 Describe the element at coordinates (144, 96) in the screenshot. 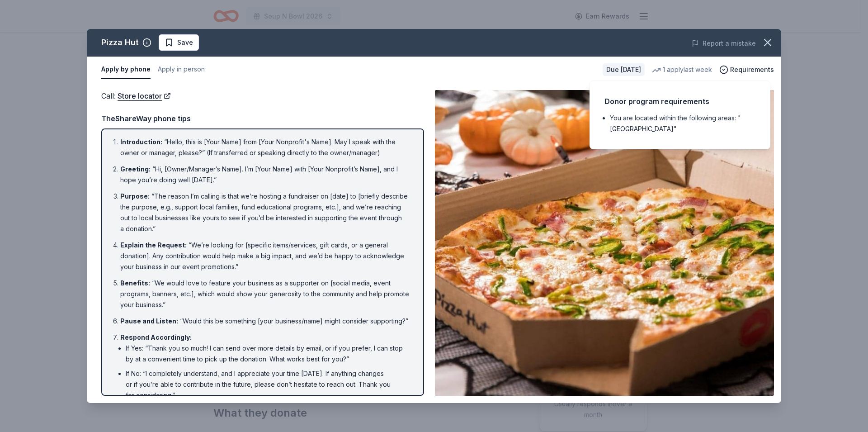

I see `a: Store locator` at that location.